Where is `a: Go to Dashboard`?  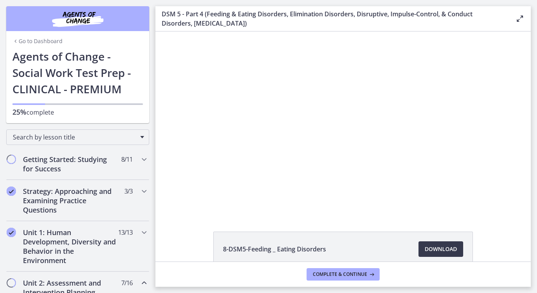 a: Go to Dashboard is located at coordinates (37, 41).